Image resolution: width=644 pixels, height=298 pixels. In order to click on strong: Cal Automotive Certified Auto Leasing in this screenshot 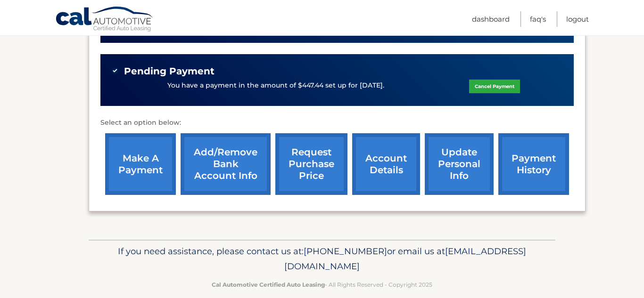, I will do `click(268, 285)`.